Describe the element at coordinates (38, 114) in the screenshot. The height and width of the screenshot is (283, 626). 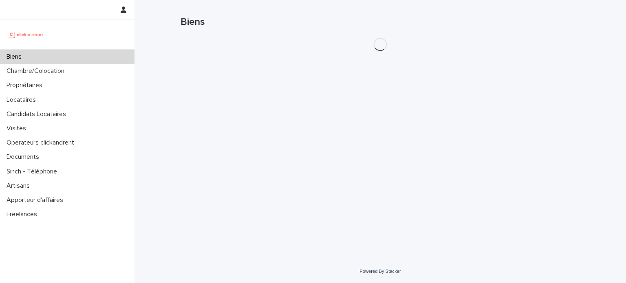
I see `p: Candidats Locataires` at that location.